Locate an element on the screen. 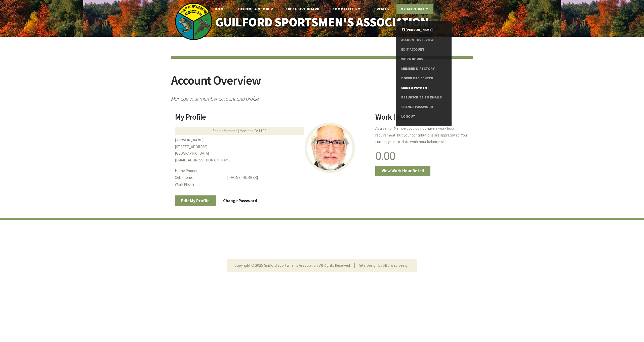 The height and width of the screenshot is (342, 644). a: Committees is located at coordinates (347, 9).